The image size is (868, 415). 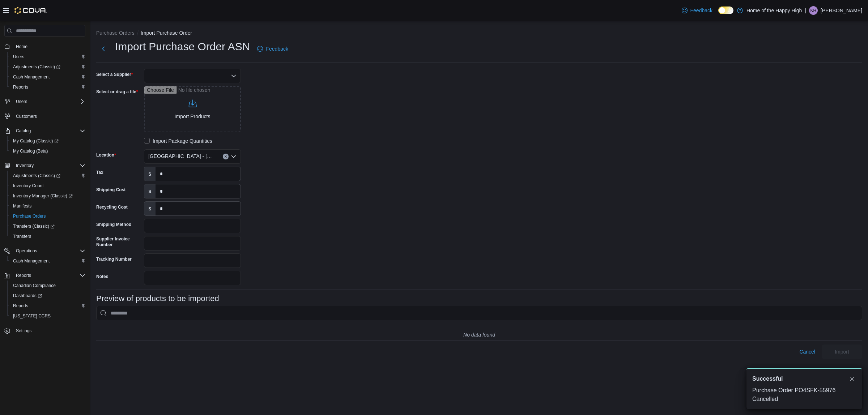 What do you see at coordinates (114, 259) in the screenshot?
I see `label: Tracking Number` at bounding box center [114, 259].